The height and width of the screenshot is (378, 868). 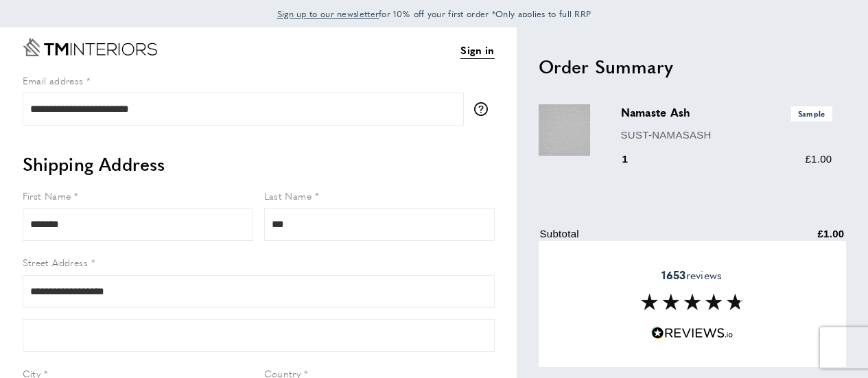 What do you see at coordinates (692, 302) in the screenshot?
I see `img: Reviews section` at bounding box center [692, 302].